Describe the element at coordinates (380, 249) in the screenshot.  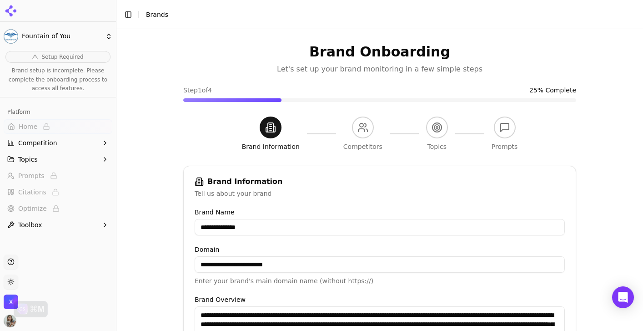
I see `label: Domain` at that location.